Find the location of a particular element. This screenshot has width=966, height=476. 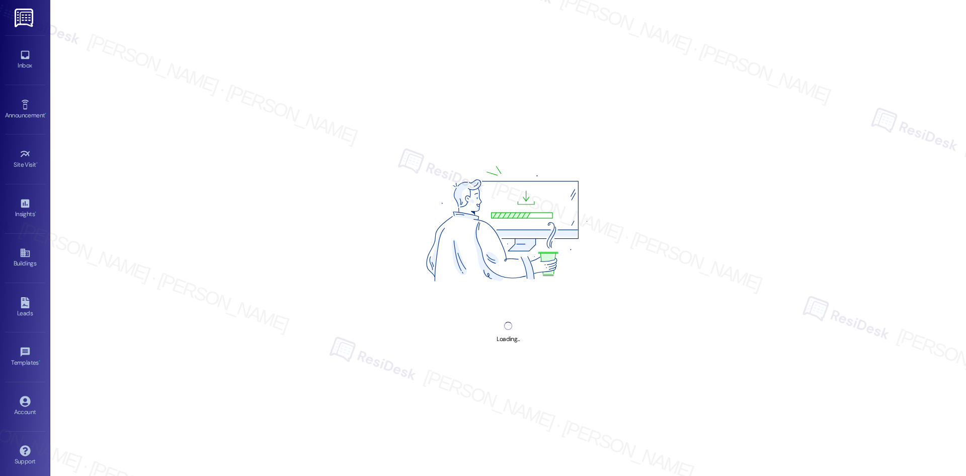

a: Insights • is located at coordinates (25, 208).